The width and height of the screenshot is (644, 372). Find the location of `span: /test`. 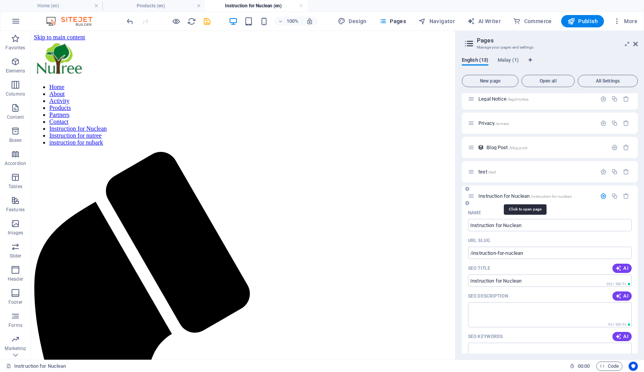

span: /test is located at coordinates (492, 172).